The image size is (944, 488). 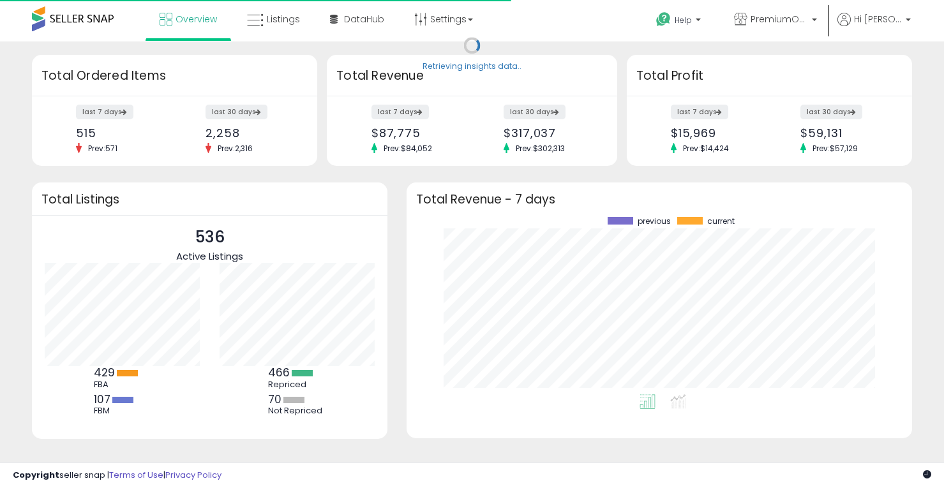 What do you see at coordinates (780, 19) in the screenshot?
I see `span: PremiumOutdoorGrills` at bounding box center [780, 19].